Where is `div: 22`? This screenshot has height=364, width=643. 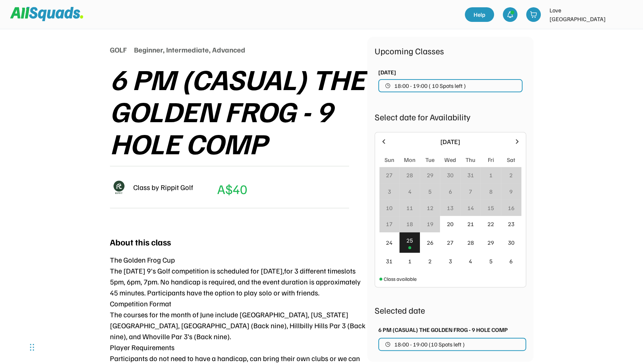
div: 22 is located at coordinates (491, 224).